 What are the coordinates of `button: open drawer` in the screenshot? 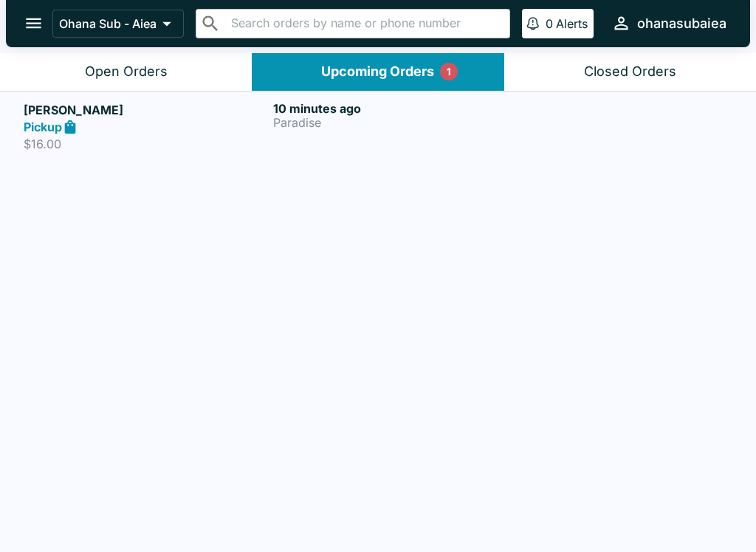 It's located at (33, 23).